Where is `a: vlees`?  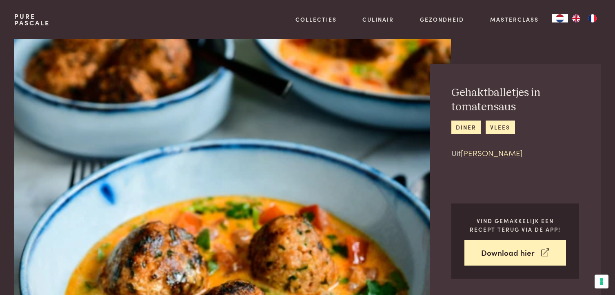 a: vlees is located at coordinates (500, 127).